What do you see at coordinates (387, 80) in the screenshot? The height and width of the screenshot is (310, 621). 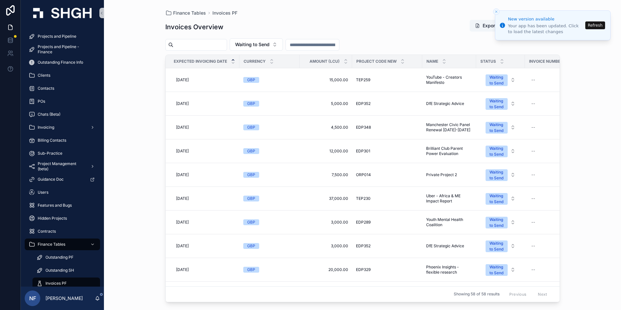 I see `a: TEP259` at bounding box center [387, 80].